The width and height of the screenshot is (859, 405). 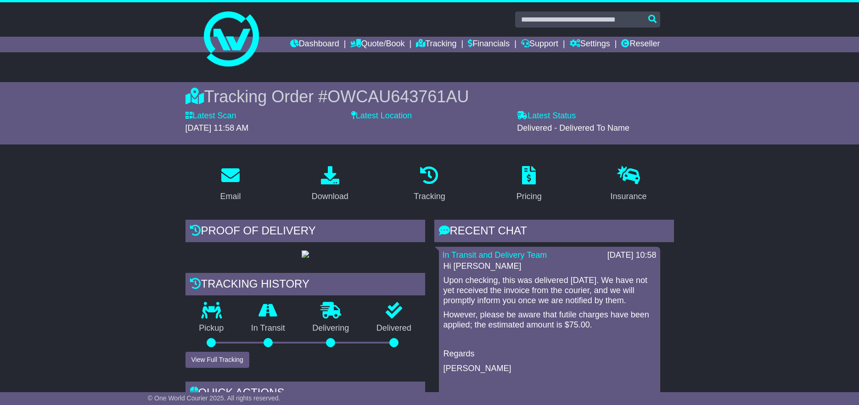 I want to click on span: Delivered - Delivered To Name, so click(x=573, y=128).